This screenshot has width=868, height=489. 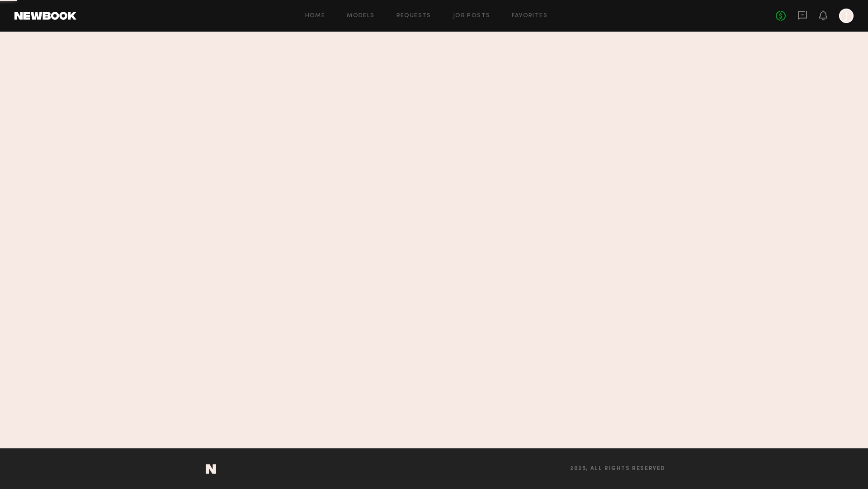 I want to click on a: J, so click(x=846, y=15).